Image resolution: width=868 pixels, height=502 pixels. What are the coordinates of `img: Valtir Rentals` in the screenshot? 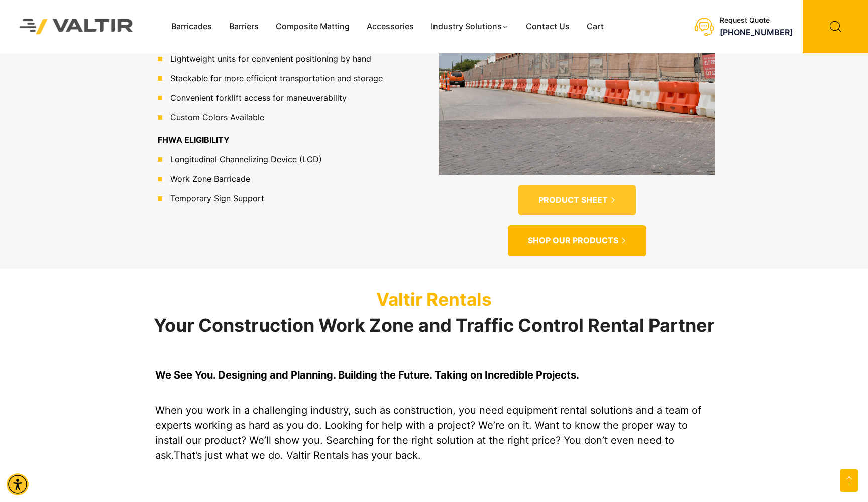 It's located at (76, 27).